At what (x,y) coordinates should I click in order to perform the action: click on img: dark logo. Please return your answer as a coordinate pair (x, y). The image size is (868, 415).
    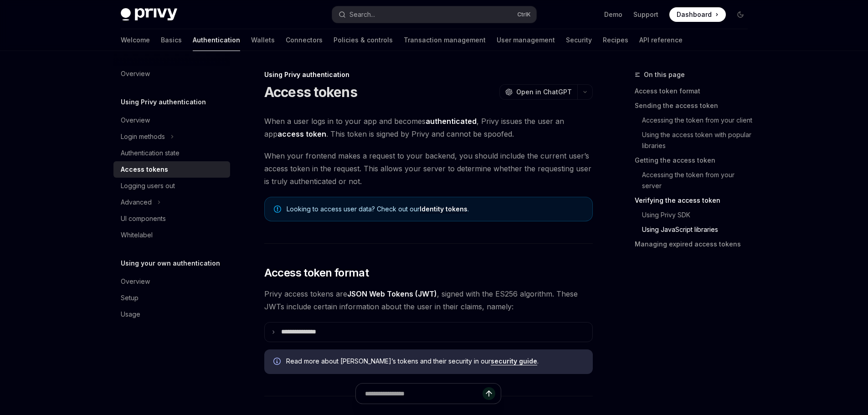
    Looking at the image, I should click on (149, 15).